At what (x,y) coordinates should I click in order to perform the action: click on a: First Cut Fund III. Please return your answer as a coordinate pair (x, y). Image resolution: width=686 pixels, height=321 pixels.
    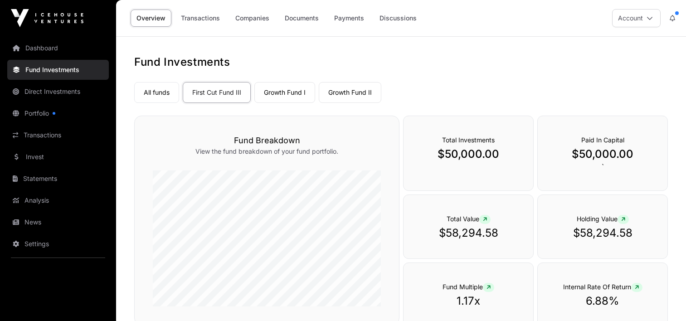
    Looking at the image, I should click on (217, 92).